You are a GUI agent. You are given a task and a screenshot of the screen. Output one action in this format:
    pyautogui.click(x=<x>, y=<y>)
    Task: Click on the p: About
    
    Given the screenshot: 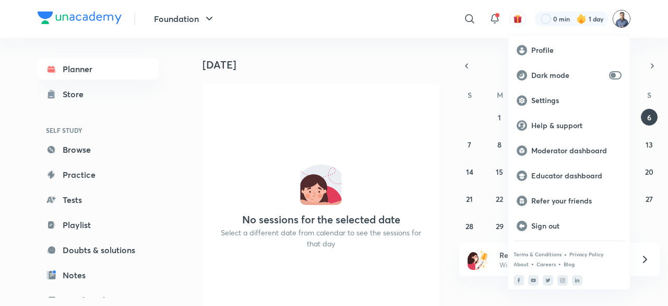 What is the action you would take?
    pyautogui.click(x=521, y=264)
    